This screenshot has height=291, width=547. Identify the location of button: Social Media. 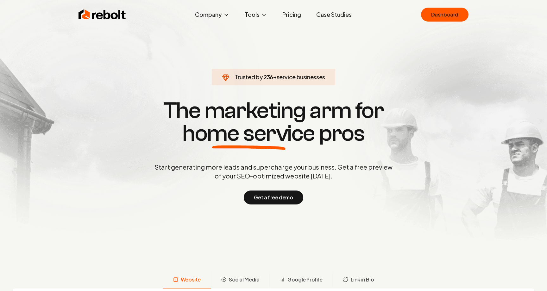
(240, 280).